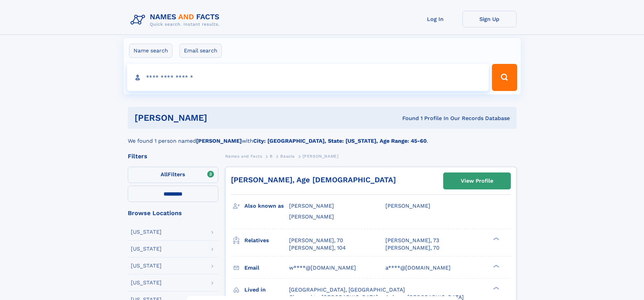 The height and width of the screenshot is (300, 644). I want to click on label: Filters, so click(173, 175).